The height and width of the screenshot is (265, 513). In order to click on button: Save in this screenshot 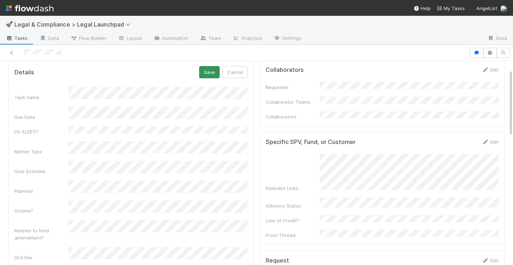, I will do `click(209, 72)`.